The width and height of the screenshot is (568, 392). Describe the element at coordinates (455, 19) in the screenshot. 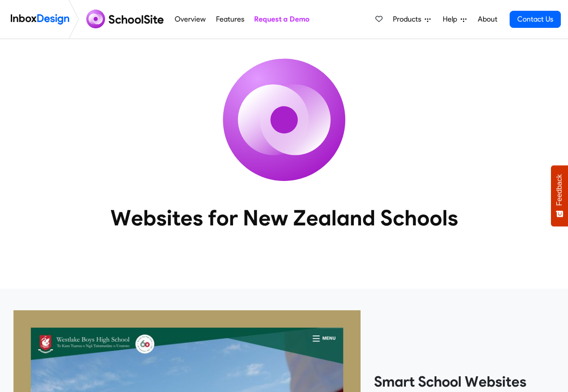

I see `a: Help` at that location.